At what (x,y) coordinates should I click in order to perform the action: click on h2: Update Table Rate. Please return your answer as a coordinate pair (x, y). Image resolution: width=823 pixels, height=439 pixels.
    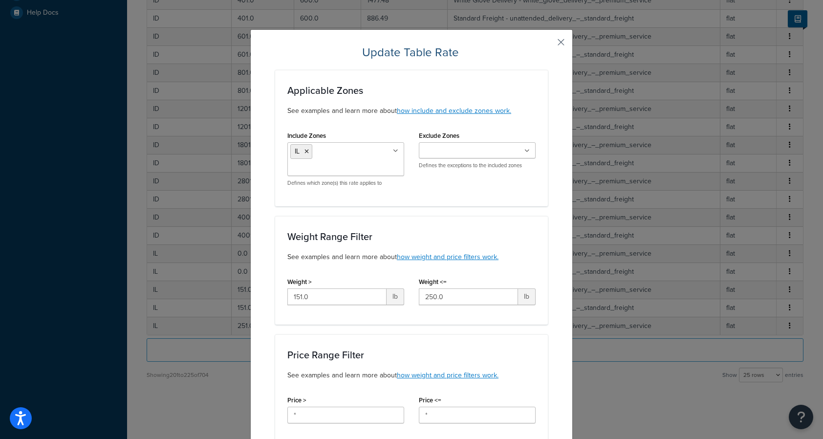
    Looking at the image, I should click on (412, 52).